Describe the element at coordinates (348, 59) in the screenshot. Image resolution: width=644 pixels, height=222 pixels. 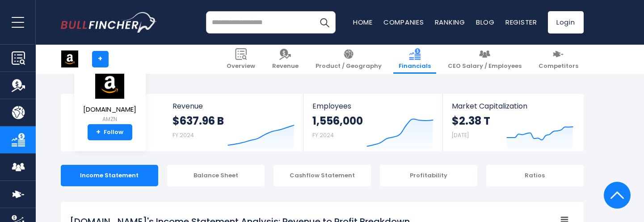
I see `a: Product / Geography` at that location.